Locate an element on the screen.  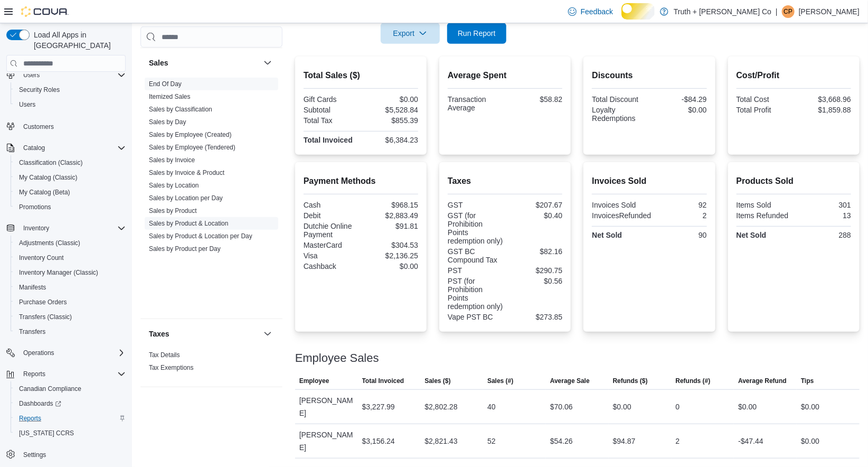
div: 92 is located at coordinates (679, 205).